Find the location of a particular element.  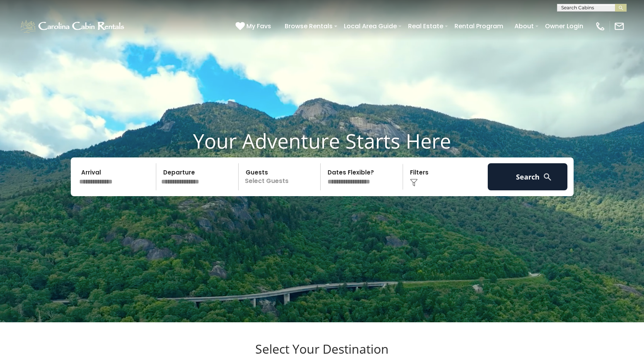

img: filter--v1.png is located at coordinates (414, 183).